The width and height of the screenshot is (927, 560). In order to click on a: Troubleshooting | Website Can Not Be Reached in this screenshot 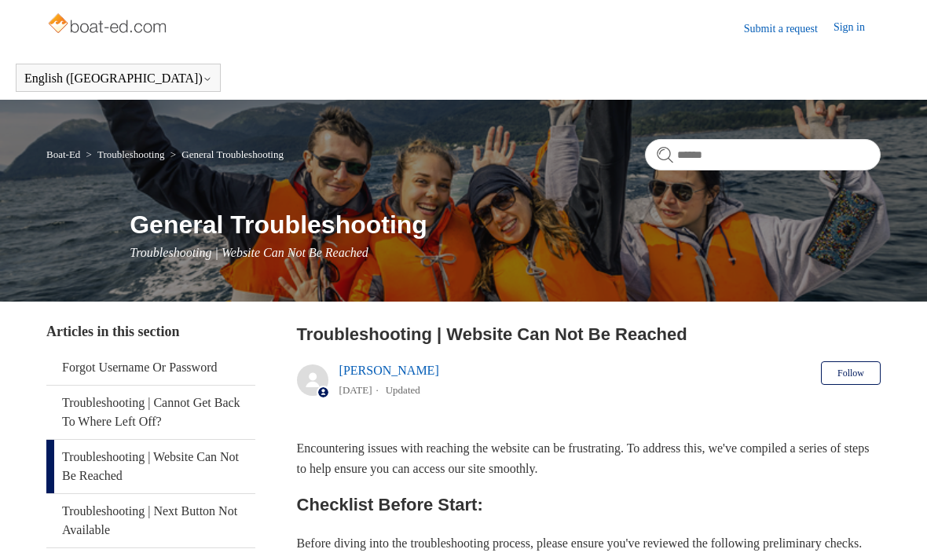, I will do `click(151, 467)`.